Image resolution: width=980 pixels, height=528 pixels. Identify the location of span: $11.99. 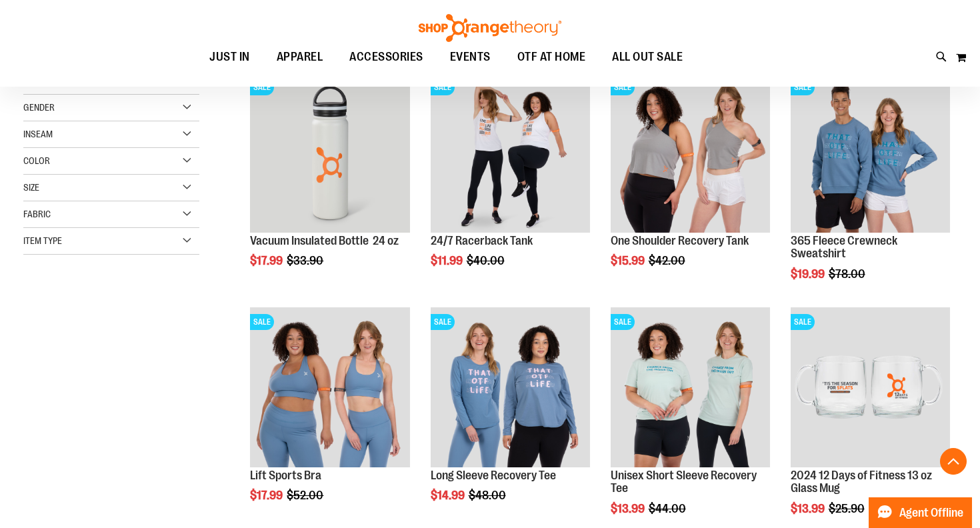
(447, 261).